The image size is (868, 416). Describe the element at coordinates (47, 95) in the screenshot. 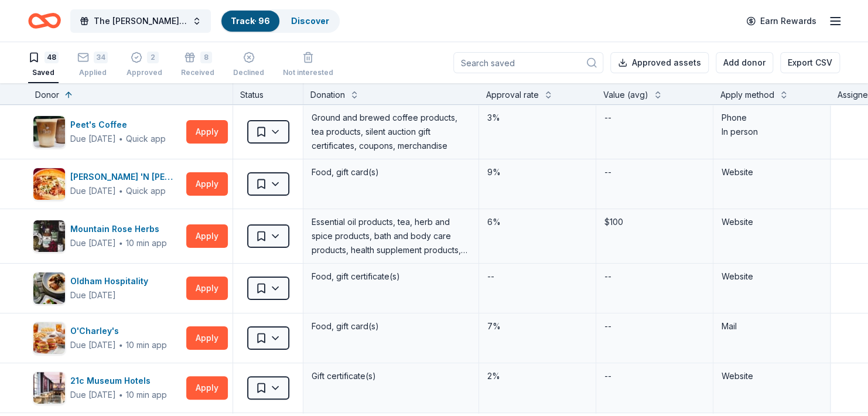

I see `div: Donor` at that location.